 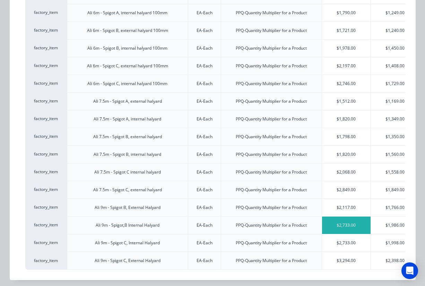 What do you see at coordinates (396, 66) in the screenshot?
I see `div: $1,408.00` at bounding box center [396, 66].